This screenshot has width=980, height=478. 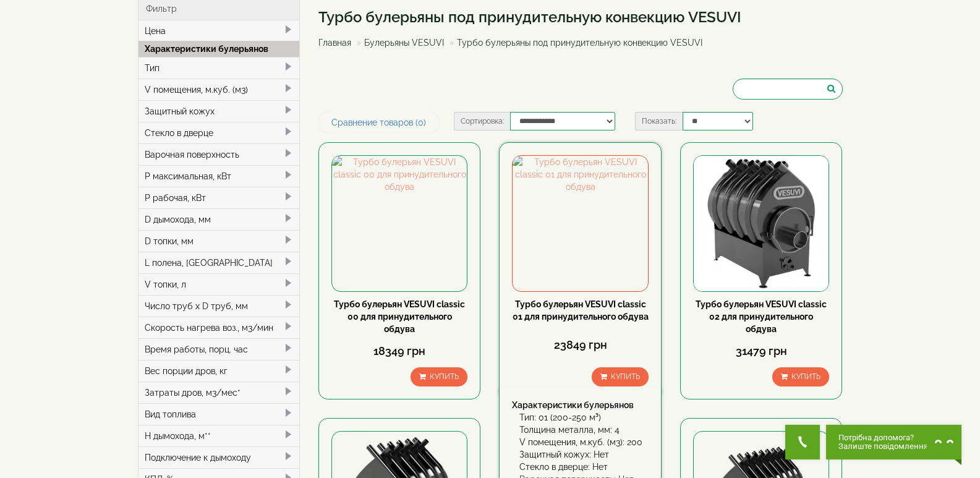 I want to click on button: Get Call button, so click(x=803, y=442).